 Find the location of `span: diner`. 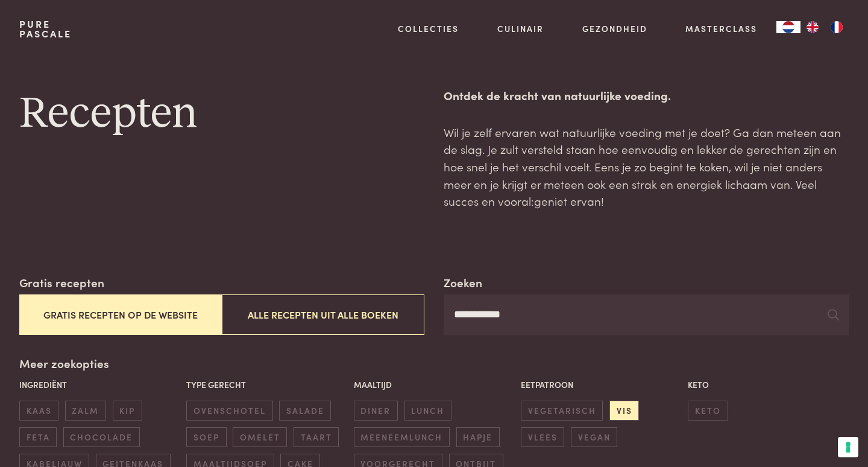

span: diner is located at coordinates (375, 410).